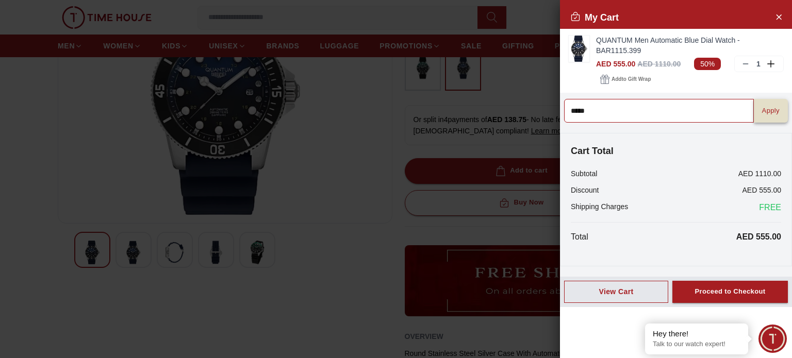  I want to click on p: 1, so click(758, 64).